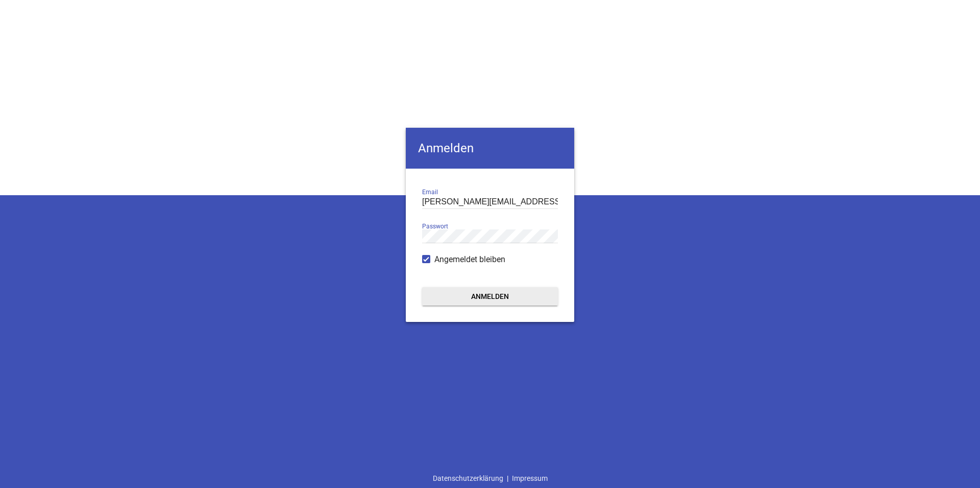 The height and width of the screenshot is (488, 980). What do you see at coordinates (468, 478) in the screenshot?
I see `a: Datenschutzerklärung` at bounding box center [468, 478].